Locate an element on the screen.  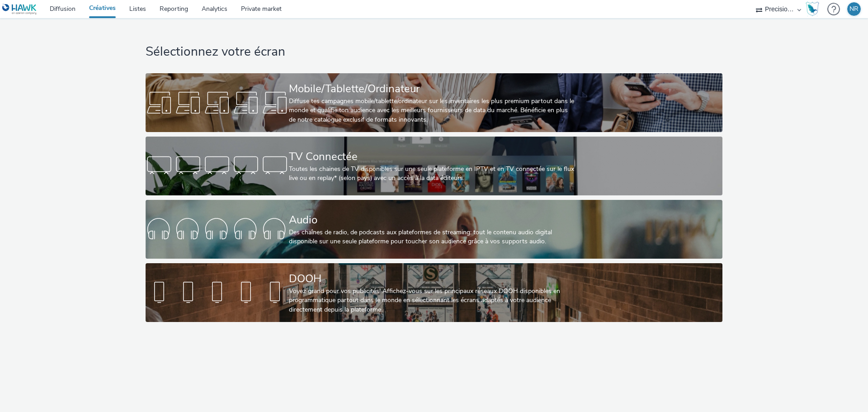
div: Toutes les chaines de TV disponibles sur une seule plateforme en IPTV et en TV connectée sur le f... is located at coordinates (432, 174).